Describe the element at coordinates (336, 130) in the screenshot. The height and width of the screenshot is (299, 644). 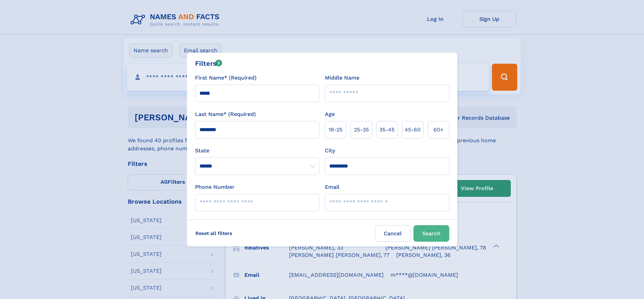
I see `span: 18‑25` at that location.